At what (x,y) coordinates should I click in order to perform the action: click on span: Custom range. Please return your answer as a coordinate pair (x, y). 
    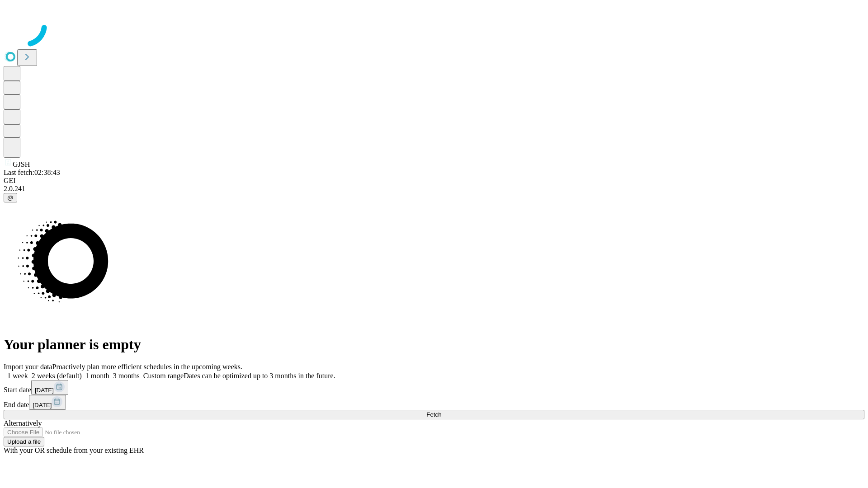
    Looking at the image, I should click on (163, 375).